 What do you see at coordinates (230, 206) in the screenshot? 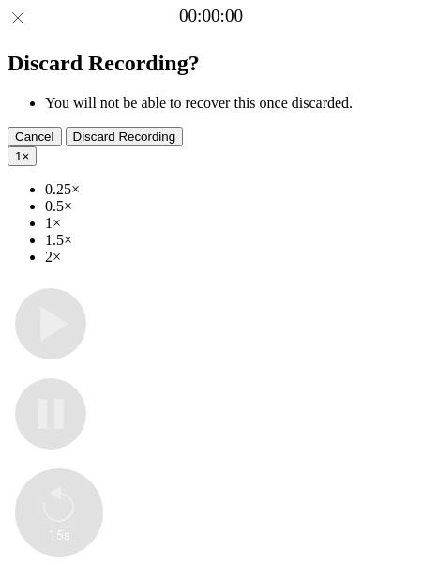
I see `li: 0.5×` at bounding box center [230, 206].